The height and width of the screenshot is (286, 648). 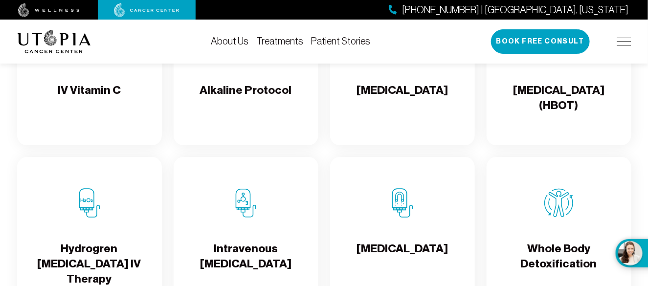 I want to click on img: cancer center, so click(x=147, y=10).